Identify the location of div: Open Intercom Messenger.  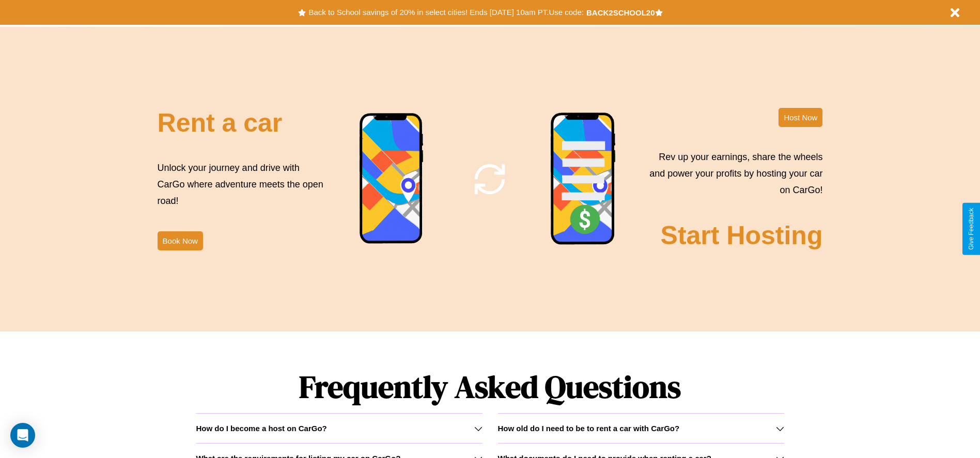
(23, 435).